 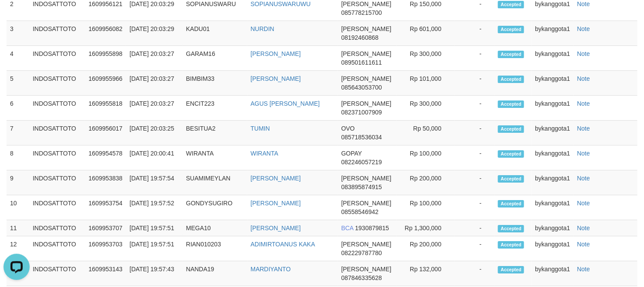 What do you see at coordinates (426, 132) in the screenshot?
I see `td: Rp 50,000` at bounding box center [426, 132].